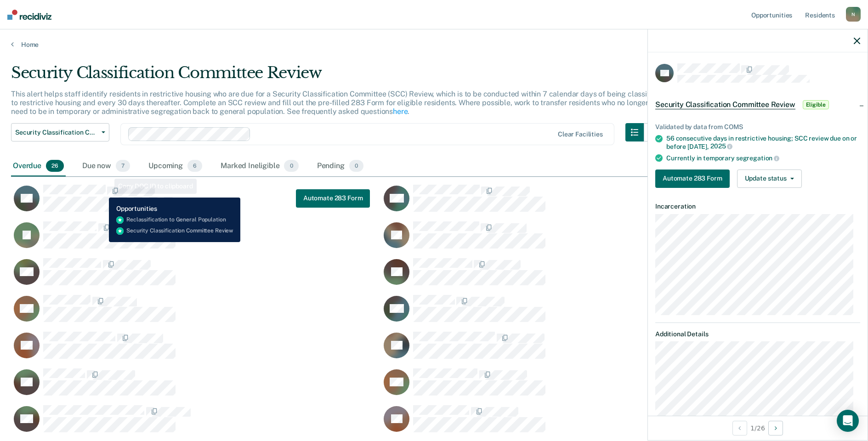 The height and width of the screenshot is (441, 868). What do you see at coordinates (196, 349) in the screenshot?
I see `div: CaseloadOpportunityCell-0784471` at bounding box center [196, 349].